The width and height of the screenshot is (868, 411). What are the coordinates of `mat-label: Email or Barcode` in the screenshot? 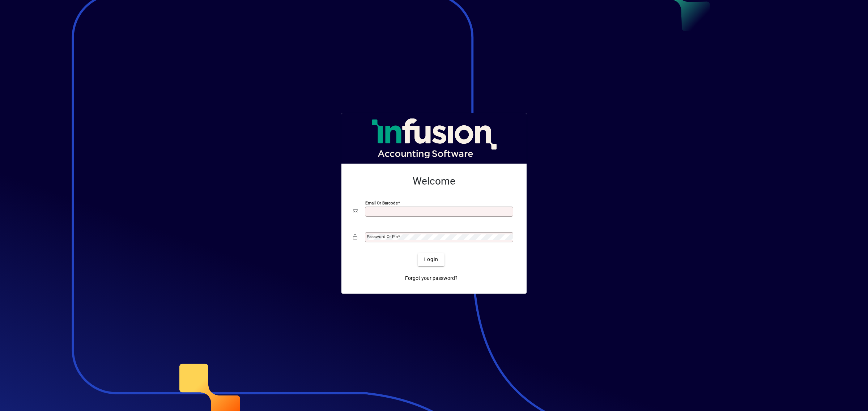 It's located at (382, 202).